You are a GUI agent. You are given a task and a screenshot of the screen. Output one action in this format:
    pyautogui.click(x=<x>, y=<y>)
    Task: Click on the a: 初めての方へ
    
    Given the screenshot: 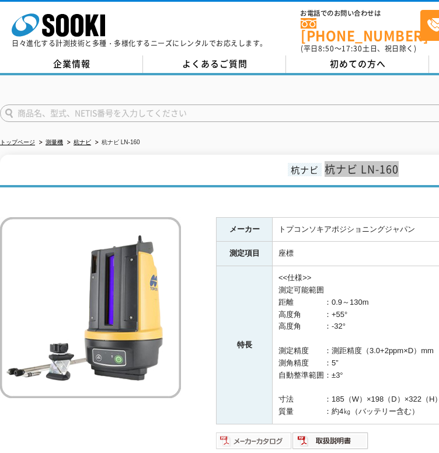 What is the action you would take?
    pyautogui.click(x=357, y=64)
    